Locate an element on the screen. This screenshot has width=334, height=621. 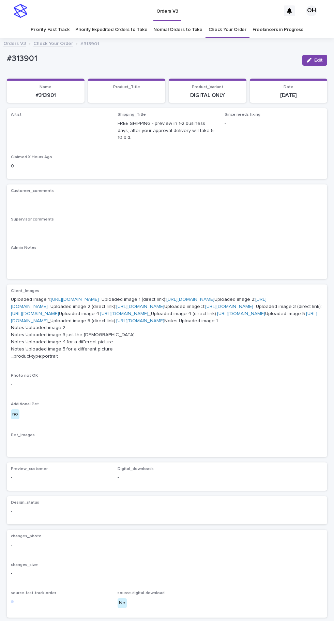
span: Design_status is located at coordinates (25, 503).